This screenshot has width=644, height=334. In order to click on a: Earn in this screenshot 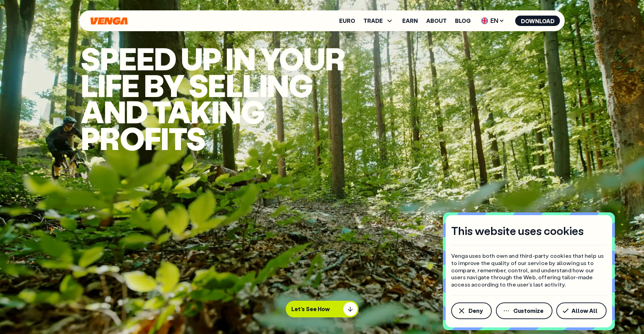, I will do `click(410, 21)`.